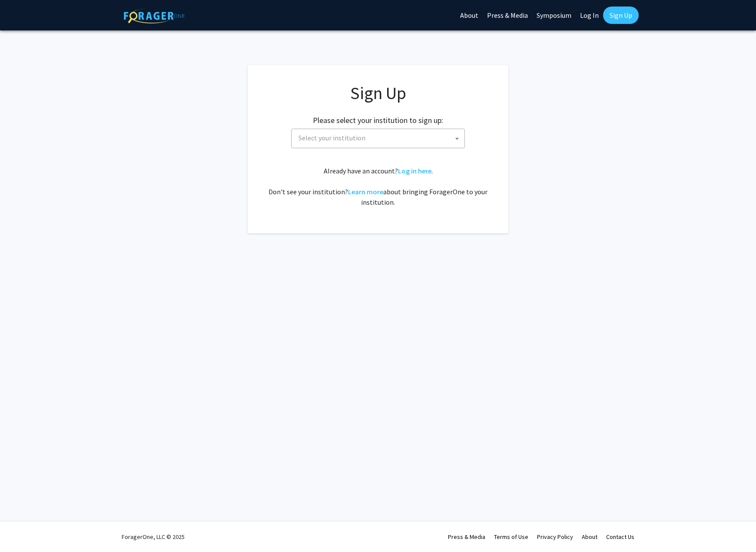  What do you see at coordinates (153, 537) in the screenshot?
I see `div: ForagerOne, LLC © 2025` at bounding box center [153, 537].